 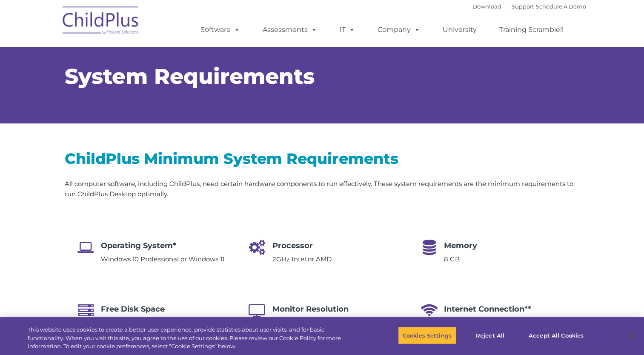 I want to click on button: Cookies Settings, so click(x=427, y=335).